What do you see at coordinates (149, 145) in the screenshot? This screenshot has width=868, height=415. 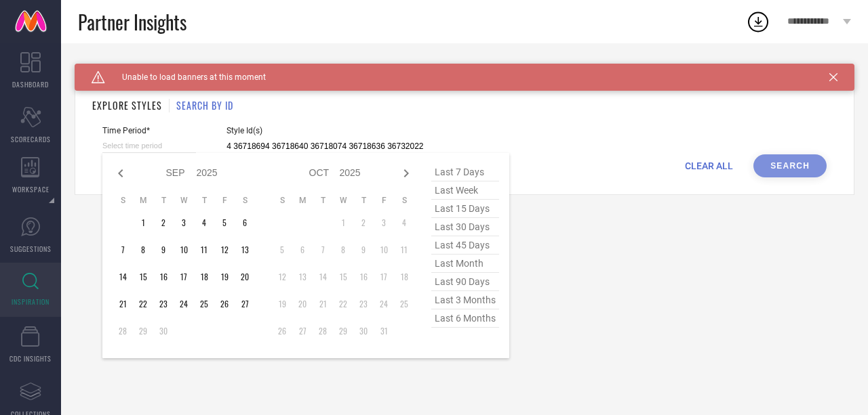 I see `input: Select time period` at bounding box center [149, 145].